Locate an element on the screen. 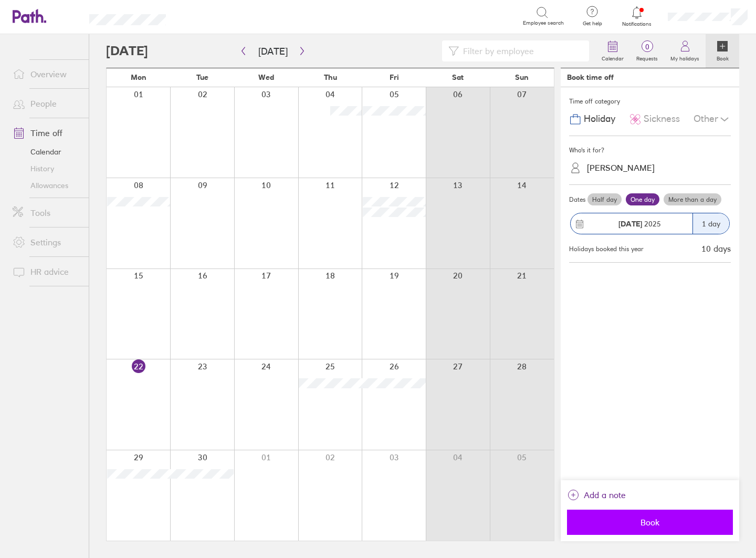 This screenshot has width=756, height=558. a: Settings is located at coordinates (46, 242).